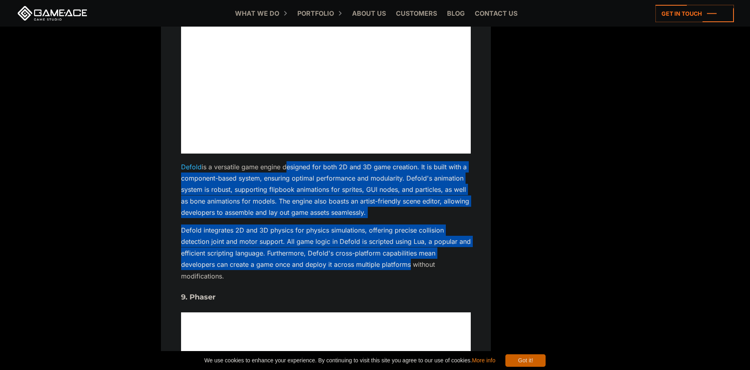 The width and height of the screenshot is (750, 370). What do you see at coordinates (191, 167) in the screenshot?
I see `a: Defold` at bounding box center [191, 167].